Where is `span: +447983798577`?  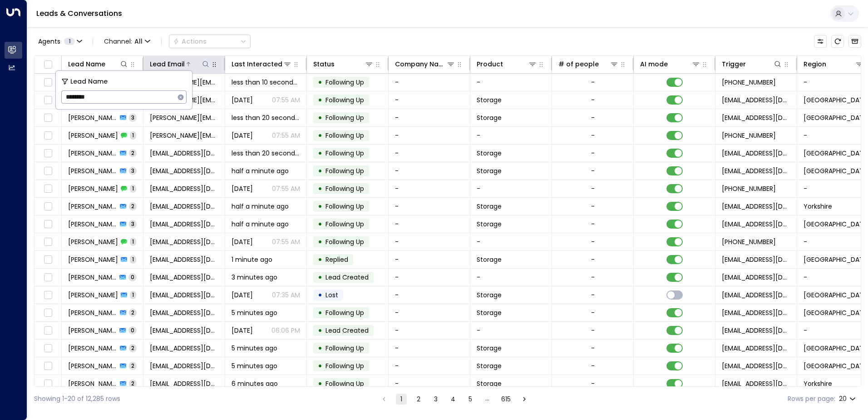 span: +447983798577 is located at coordinates (749, 135).